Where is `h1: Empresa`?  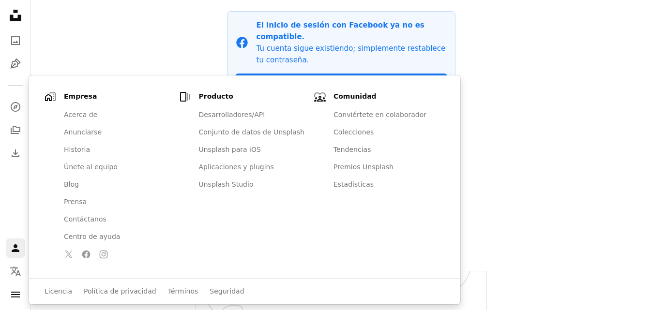
h1: Empresa is located at coordinates (119, 97).